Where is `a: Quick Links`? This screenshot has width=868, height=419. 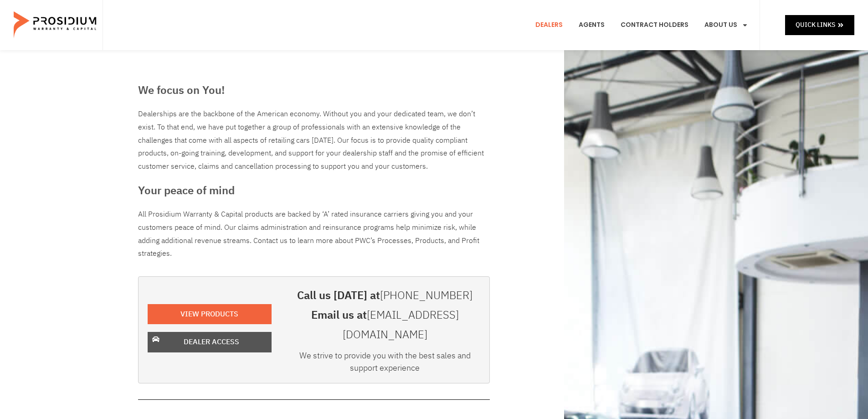 a: Quick Links is located at coordinates (819, 24).